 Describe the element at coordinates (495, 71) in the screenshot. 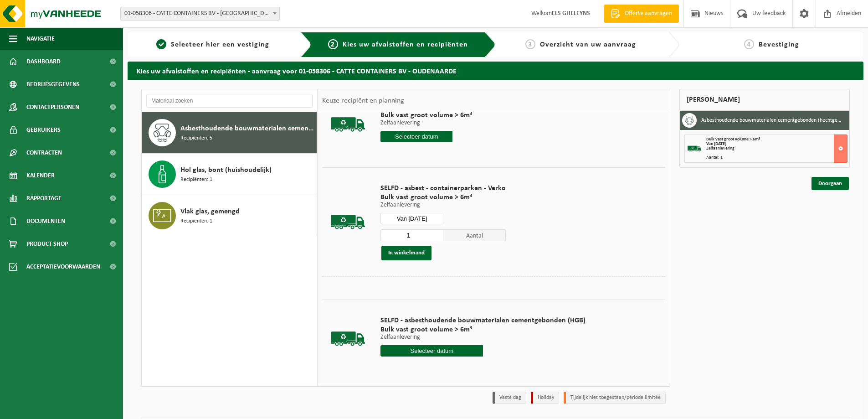

I see `h2: Kies uw afvalstoffen en recipiënten - aanvraag voor 01-058306 - CATTE CONTAINERS BV - OUDENAARDE` at that location.